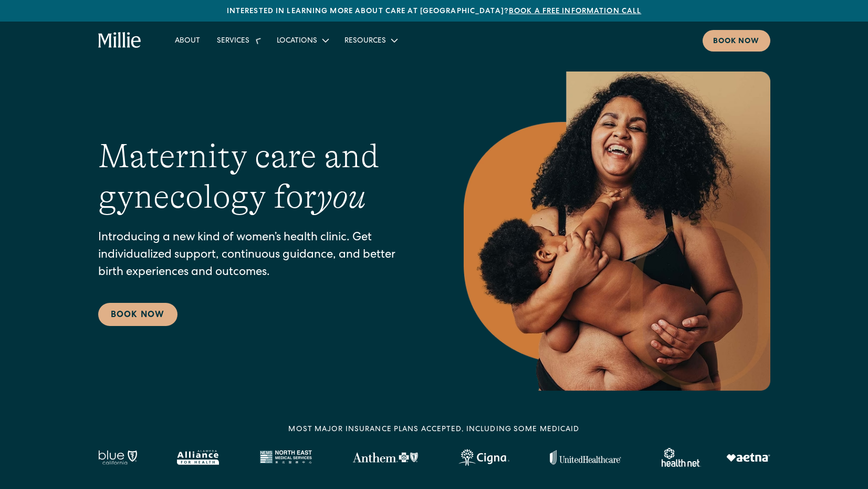 The width and height of the screenshot is (868, 489). I want to click on div: MOST MAJOR INSURANCE PLANS ACCEPTED, INCLUDING some MEDICAID, so click(434, 429).